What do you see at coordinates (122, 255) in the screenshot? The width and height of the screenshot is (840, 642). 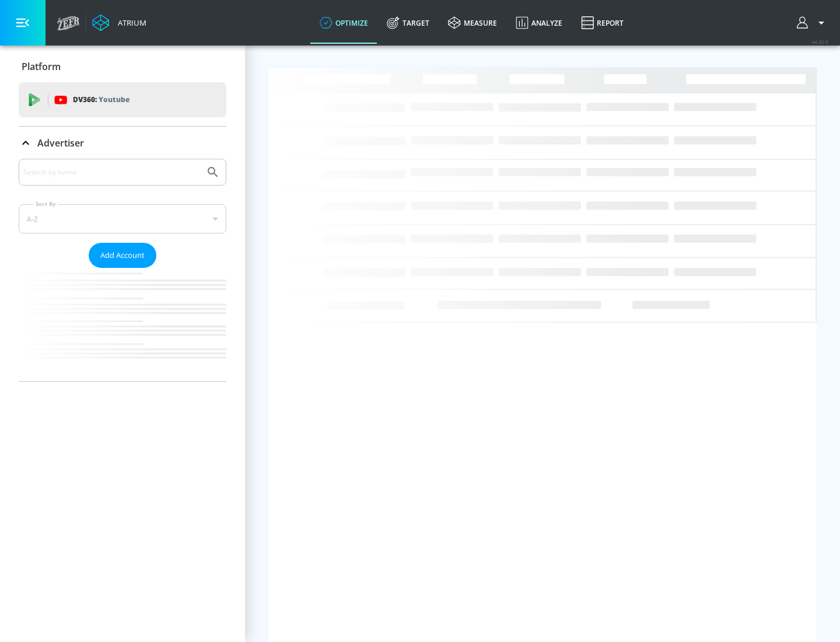 I see `span: Add Account` at bounding box center [122, 255].